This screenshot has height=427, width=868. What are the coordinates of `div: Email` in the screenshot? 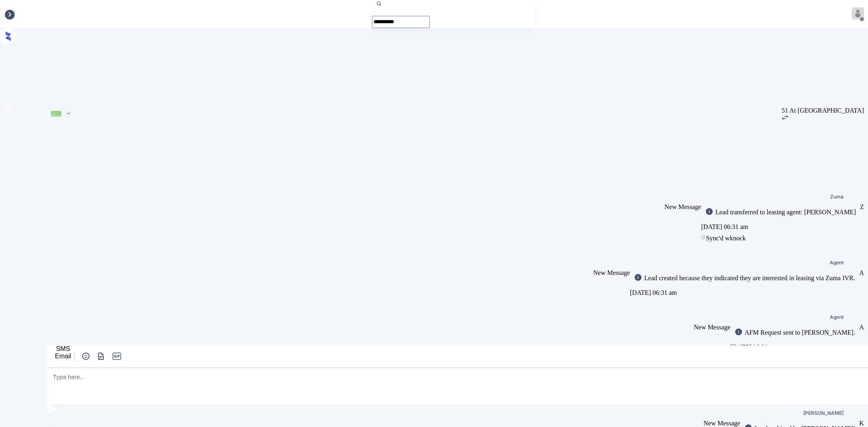 It's located at (63, 356).